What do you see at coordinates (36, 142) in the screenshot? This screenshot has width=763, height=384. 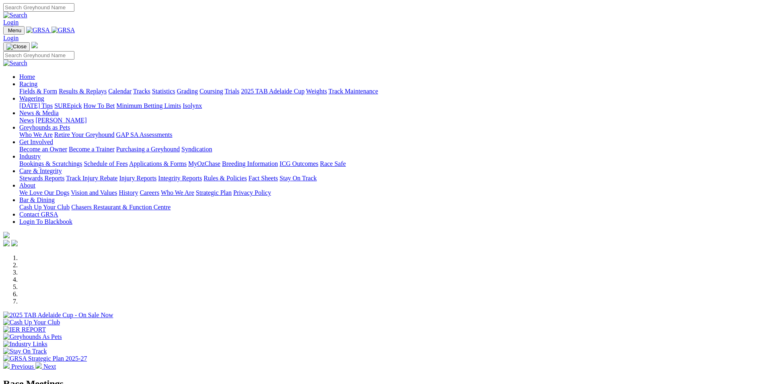 I see `a: Get Involved` at bounding box center [36, 142].